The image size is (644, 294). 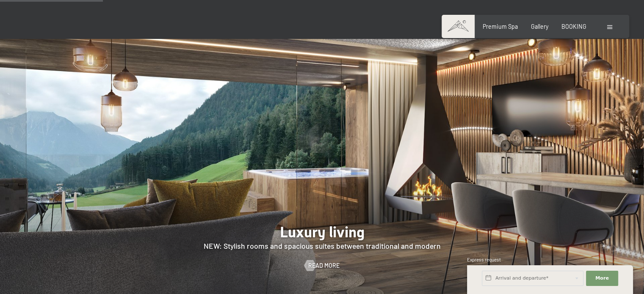 What do you see at coordinates (322, 266) in the screenshot?
I see `a: Read more` at bounding box center [322, 266].